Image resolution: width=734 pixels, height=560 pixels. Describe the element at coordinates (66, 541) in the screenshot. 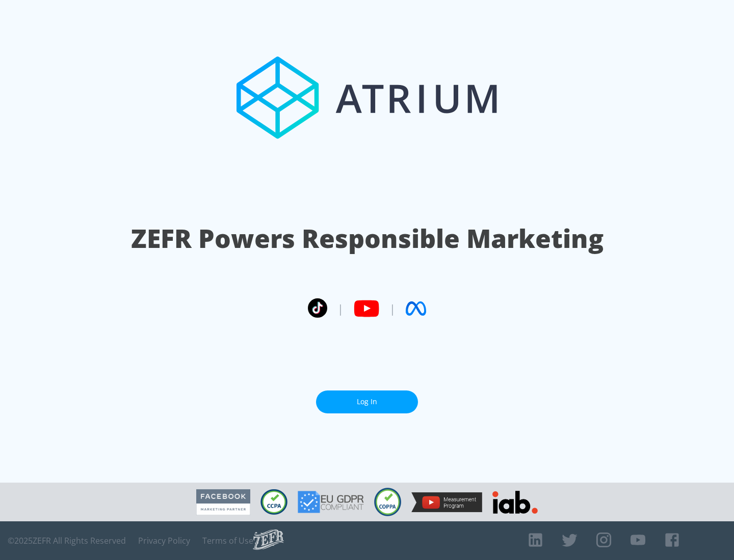

I see `span: © 2025 ZEFR All Rights Reserved` at that location.